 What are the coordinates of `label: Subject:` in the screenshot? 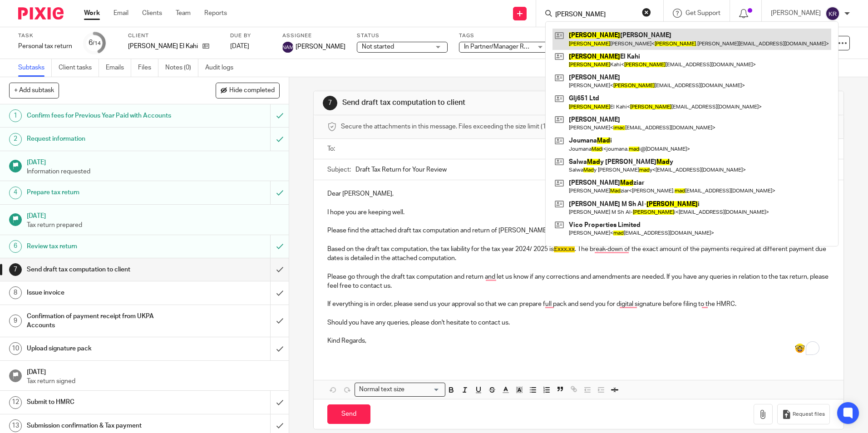 It's located at (339, 170).